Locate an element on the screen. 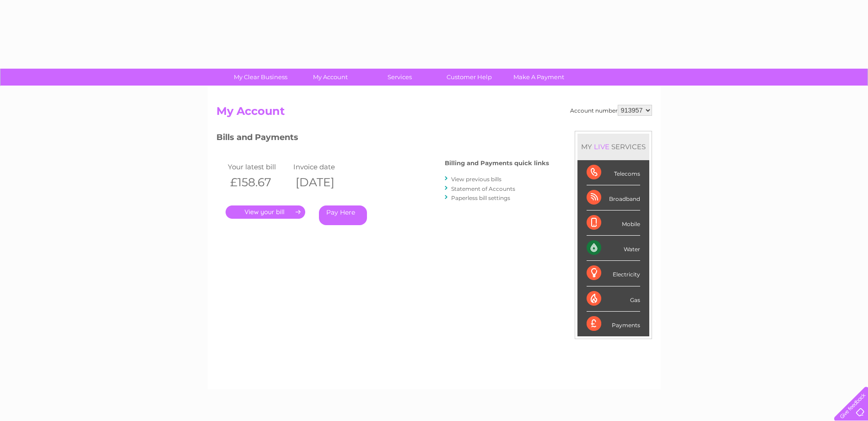 This screenshot has width=868, height=421. div: Telecoms is located at coordinates (613, 173).